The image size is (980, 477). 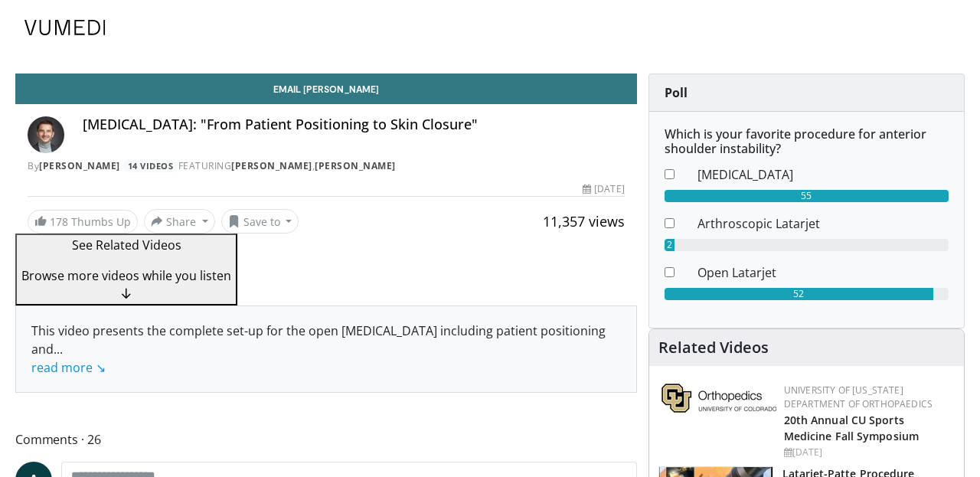 What do you see at coordinates (823, 223) in the screenshot?
I see `dd: Arthroscopic Latarjet` at bounding box center [823, 223].